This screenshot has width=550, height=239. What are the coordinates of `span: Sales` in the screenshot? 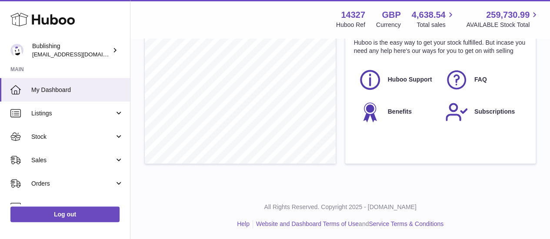 It's located at (73, 160).